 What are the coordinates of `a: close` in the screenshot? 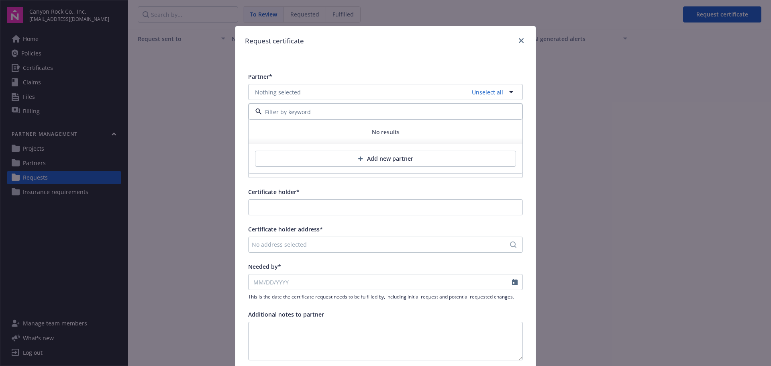 It's located at (521, 41).